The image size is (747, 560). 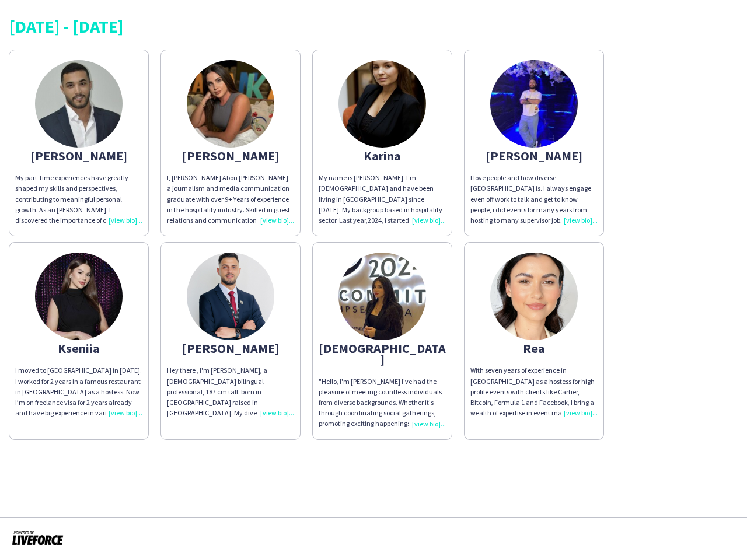 I want to click on img: thumb-68874c8a66eb5.jpeg, so click(x=533, y=104).